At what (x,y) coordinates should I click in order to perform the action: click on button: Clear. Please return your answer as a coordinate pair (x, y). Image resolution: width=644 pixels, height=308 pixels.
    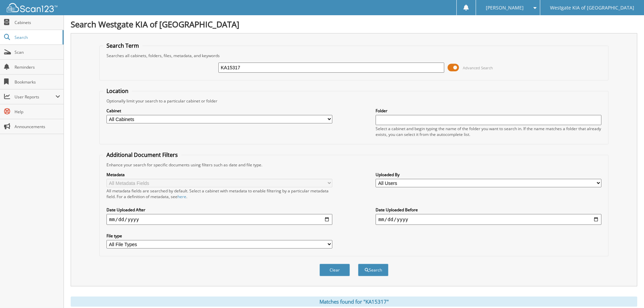
    Looking at the image, I should click on (334, 270).